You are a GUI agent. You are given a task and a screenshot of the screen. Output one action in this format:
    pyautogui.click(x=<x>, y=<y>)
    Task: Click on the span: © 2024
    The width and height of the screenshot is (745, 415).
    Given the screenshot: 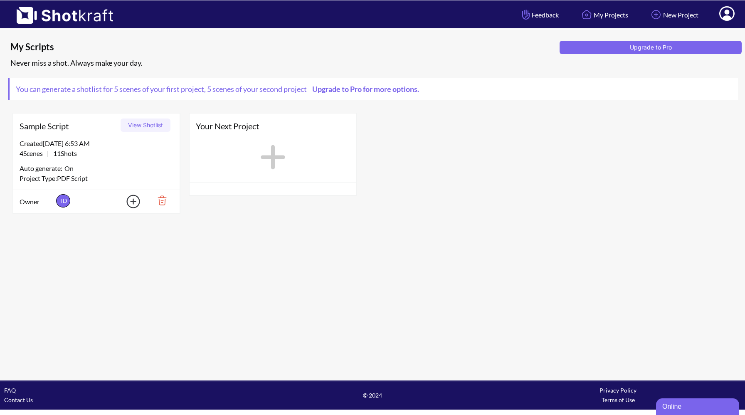 What is the action you would take?
    pyautogui.click(x=373, y=395)
    